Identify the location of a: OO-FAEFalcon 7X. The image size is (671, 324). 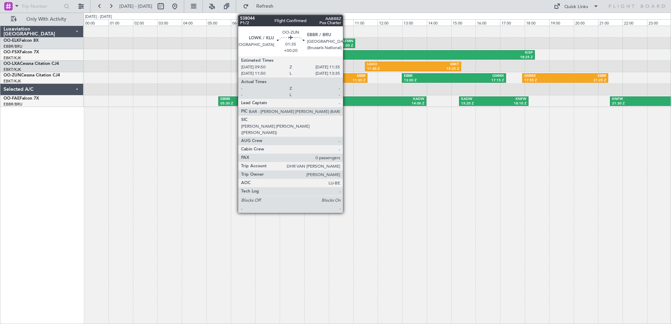
(21, 99).